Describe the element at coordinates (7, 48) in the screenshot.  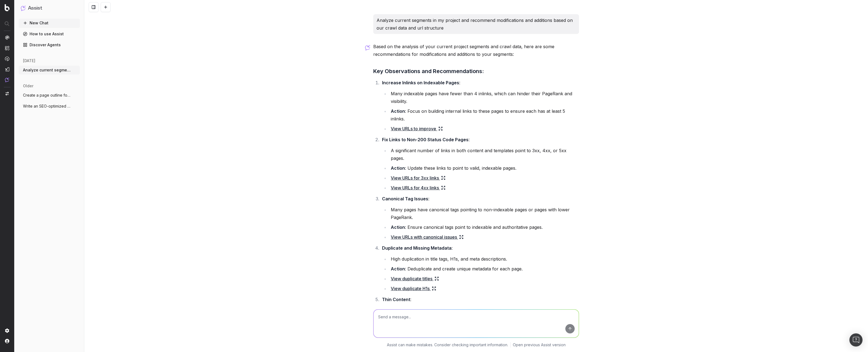
I see `img: Intelligence` at that location.